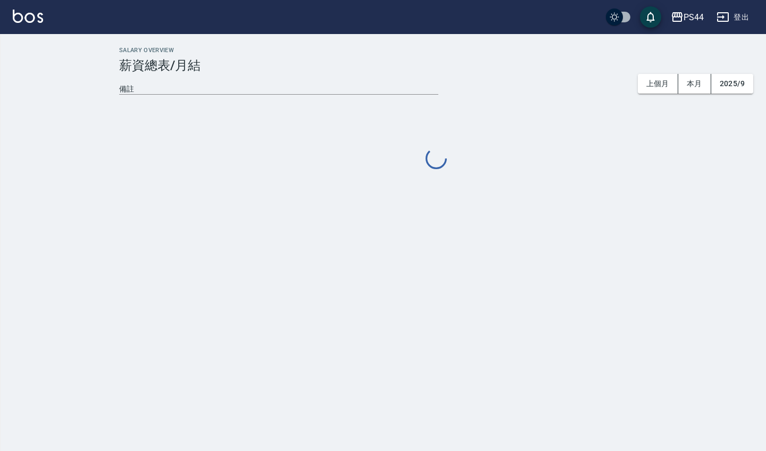 The width and height of the screenshot is (766, 451). What do you see at coordinates (732, 84) in the screenshot?
I see `button: 2025/9` at bounding box center [732, 84].